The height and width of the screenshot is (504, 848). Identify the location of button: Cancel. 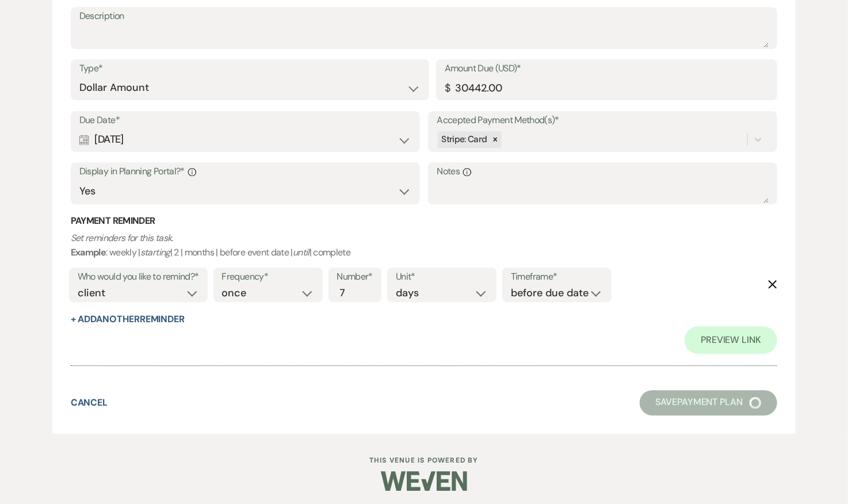
(90, 403).